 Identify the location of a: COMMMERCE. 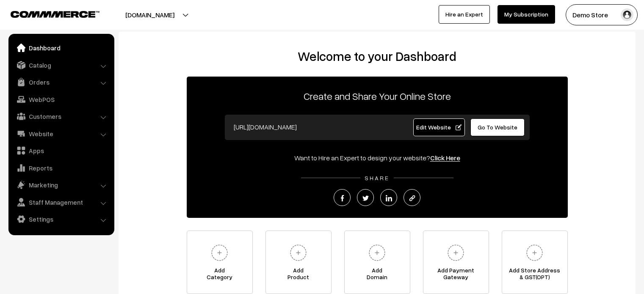
(47, 13).